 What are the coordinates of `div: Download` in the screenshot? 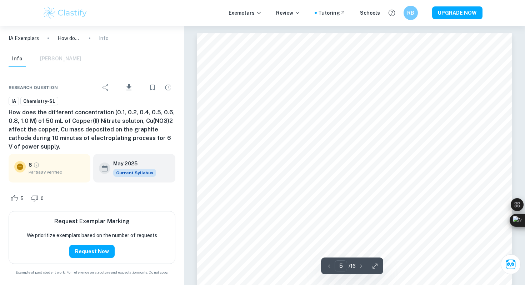 It's located at (129, 87).